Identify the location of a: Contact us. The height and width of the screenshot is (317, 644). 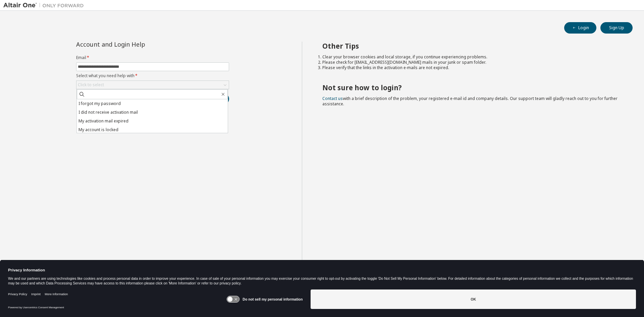
(332, 98).